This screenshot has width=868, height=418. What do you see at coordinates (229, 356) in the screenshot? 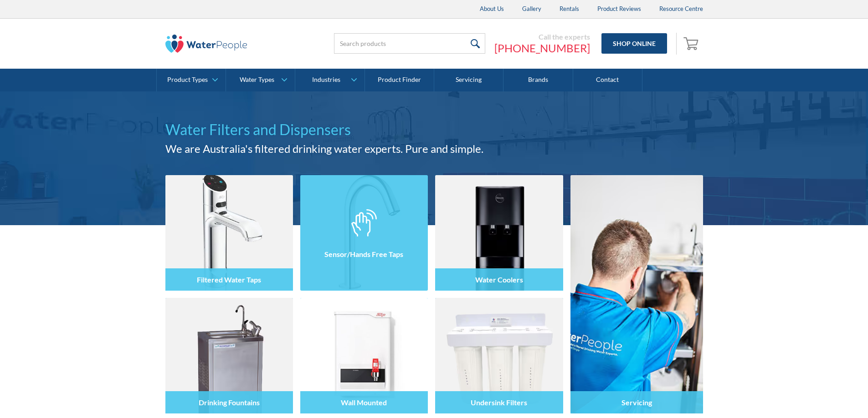
I see `img: Drinking Fountains` at bounding box center [229, 356].